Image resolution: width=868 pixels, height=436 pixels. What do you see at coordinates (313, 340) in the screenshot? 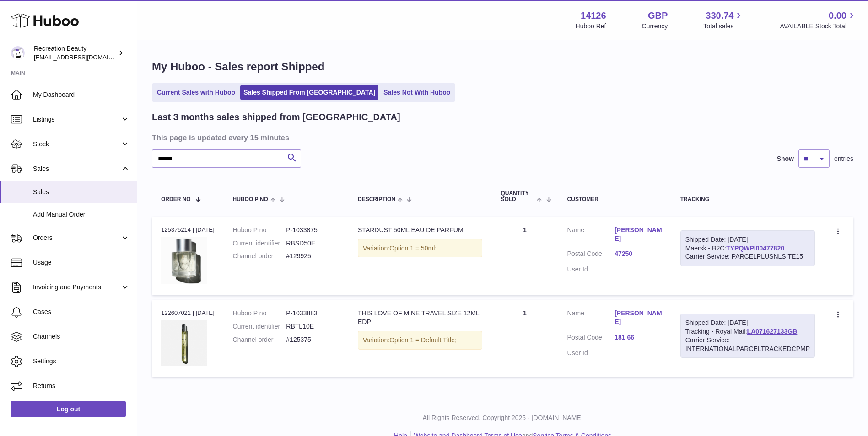
I see `dd: #125375` at bounding box center [313, 340].